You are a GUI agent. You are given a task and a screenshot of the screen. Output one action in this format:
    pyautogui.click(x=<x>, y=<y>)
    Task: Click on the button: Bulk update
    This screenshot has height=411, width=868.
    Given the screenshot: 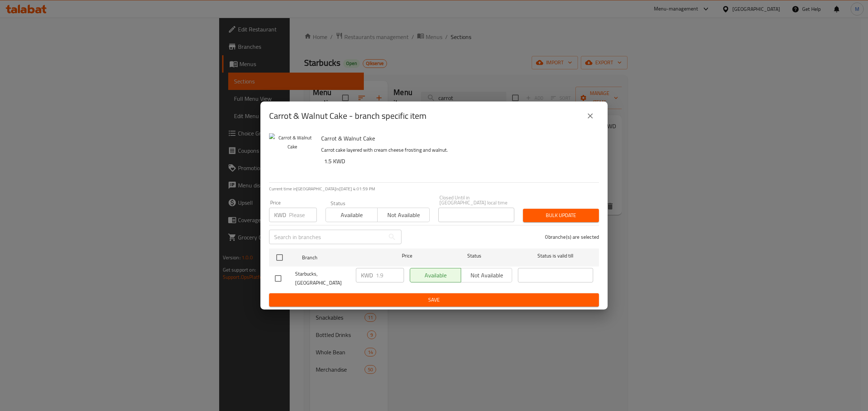 What is the action you would take?
    pyautogui.click(x=561, y=215)
    